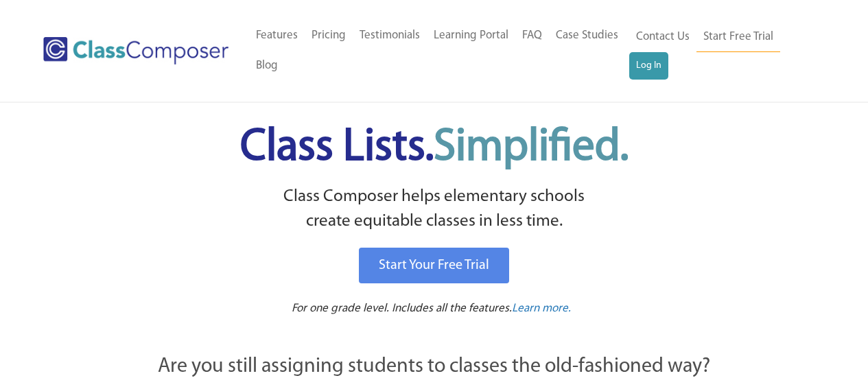  Describe the element at coordinates (434, 266) in the screenshot. I see `a: Start Your Free Trial` at that location.